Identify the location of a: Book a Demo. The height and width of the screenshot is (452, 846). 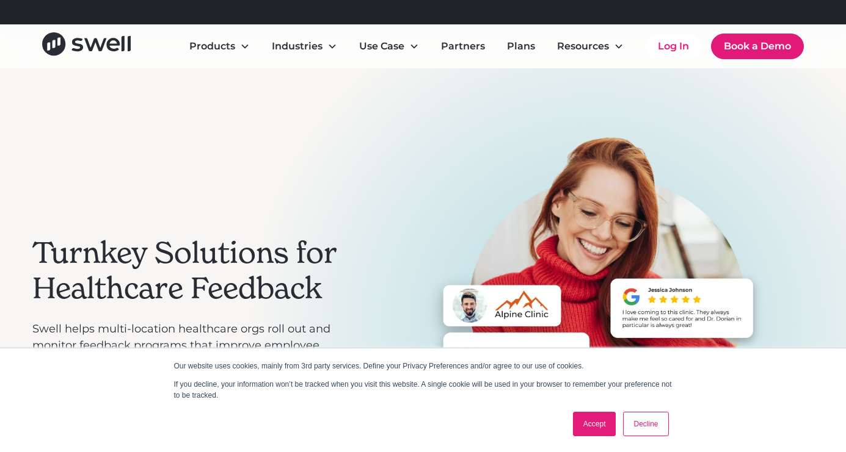
(757, 46).